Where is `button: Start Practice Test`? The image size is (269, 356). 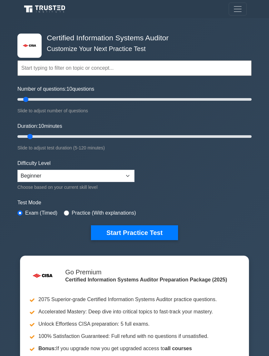 button: Start Practice Test is located at coordinates (135, 233).